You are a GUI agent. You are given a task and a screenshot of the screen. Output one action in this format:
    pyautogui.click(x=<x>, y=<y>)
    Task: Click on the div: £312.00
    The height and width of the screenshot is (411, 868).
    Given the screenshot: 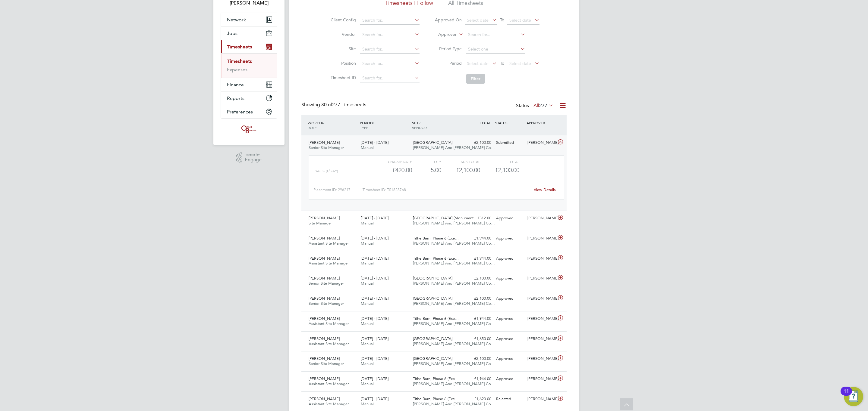 What is the action you would take?
    pyautogui.click(x=478, y=218)
    